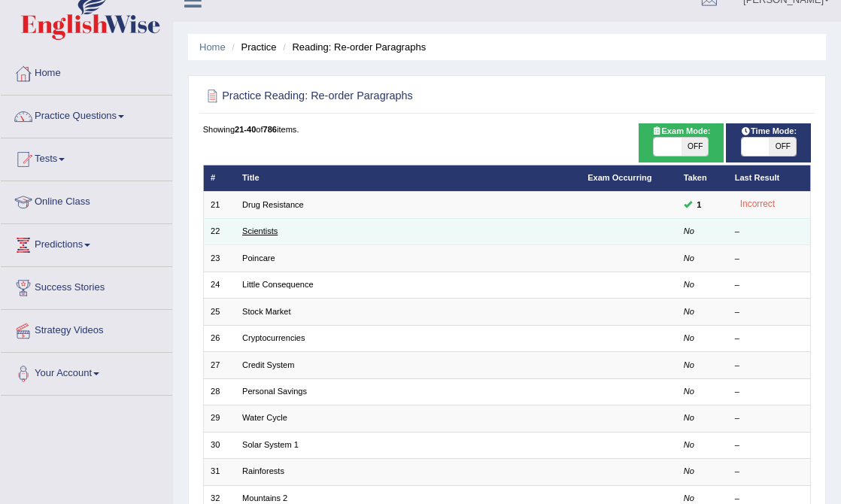  I want to click on a: Predictions, so click(87, 243).